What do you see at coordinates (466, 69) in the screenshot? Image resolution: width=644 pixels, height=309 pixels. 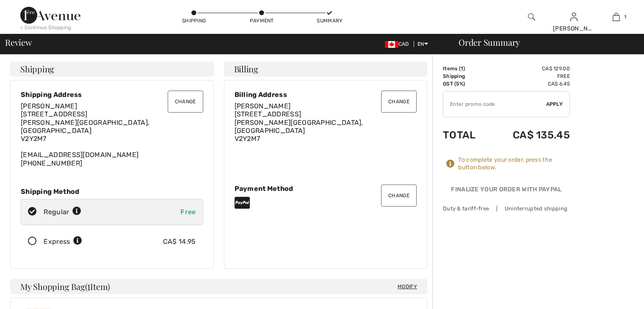 I see `td: Items ( )` at bounding box center [466, 69].